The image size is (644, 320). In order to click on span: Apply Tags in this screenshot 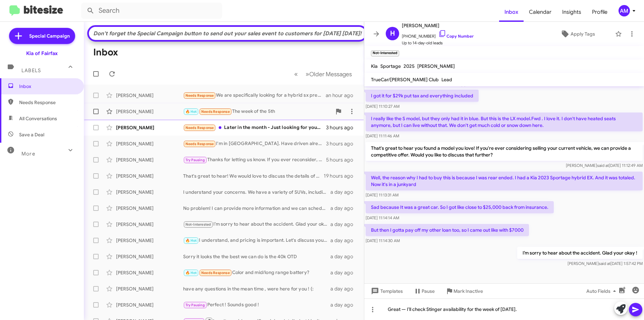, I will do `click(582, 34)`.